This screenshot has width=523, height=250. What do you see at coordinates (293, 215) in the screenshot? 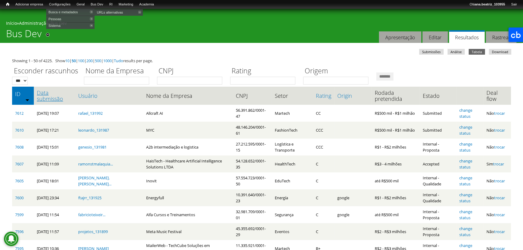
I see `td: Segurança` at bounding box center [293, 215].